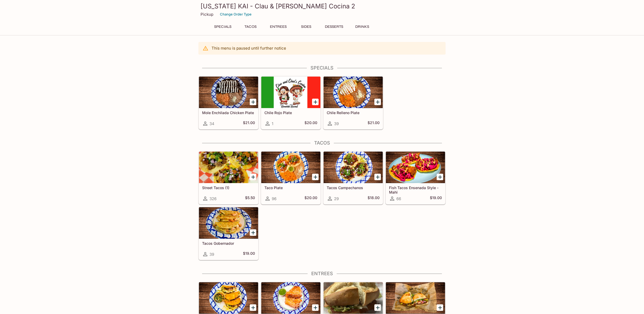 Image resolution: width=644 pixels, height=314 pixels. What do you see at coordinates (353, 167) in the screenshot?
I see `div: Tacos Campechanos` at bounding box center [353, 167].